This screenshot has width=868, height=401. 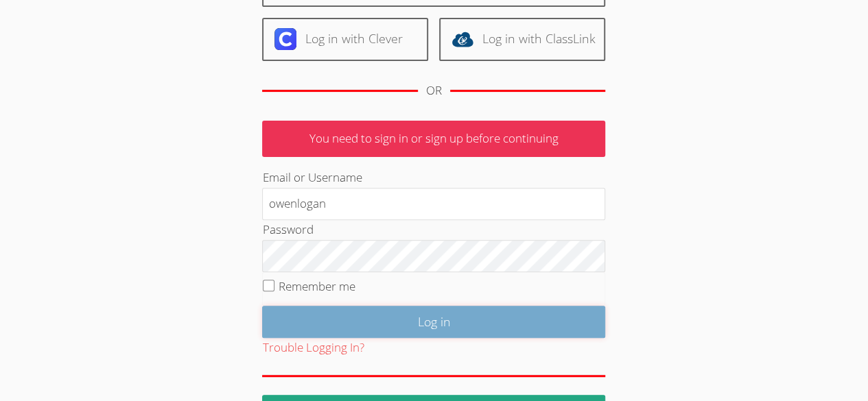 I want to click on label: Remember me, so click(x=317, y=286).